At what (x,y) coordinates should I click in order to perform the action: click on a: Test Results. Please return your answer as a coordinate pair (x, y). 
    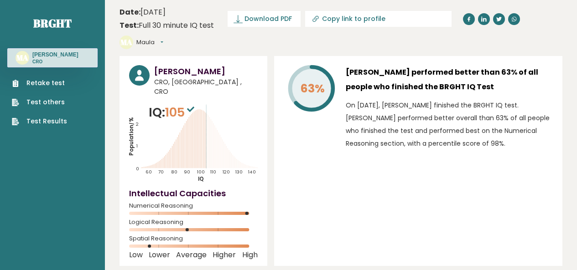
    Looking at the image, I should click on (39, 121).